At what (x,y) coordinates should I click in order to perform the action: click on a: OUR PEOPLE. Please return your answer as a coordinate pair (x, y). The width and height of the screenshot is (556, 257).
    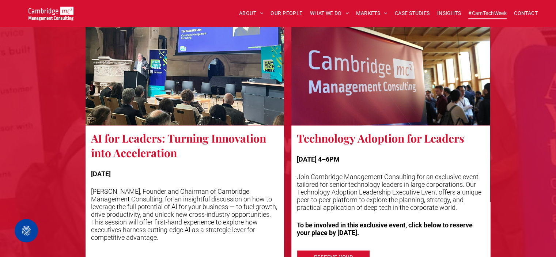
    Looking at the image, I should click on (286, 13).